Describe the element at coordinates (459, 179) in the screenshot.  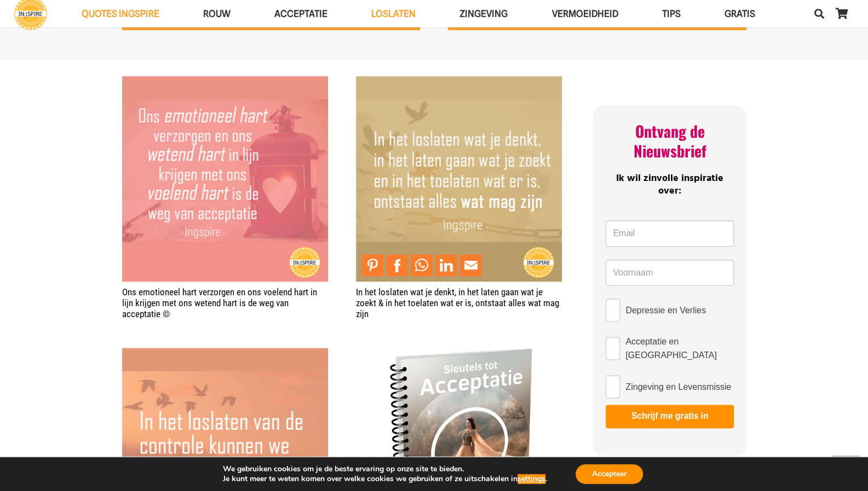
I see `img: In het loslaten wat je denkt, in het laten gaan wat je zoekt en in het toelaten wat er is, ontsta...` at that location.